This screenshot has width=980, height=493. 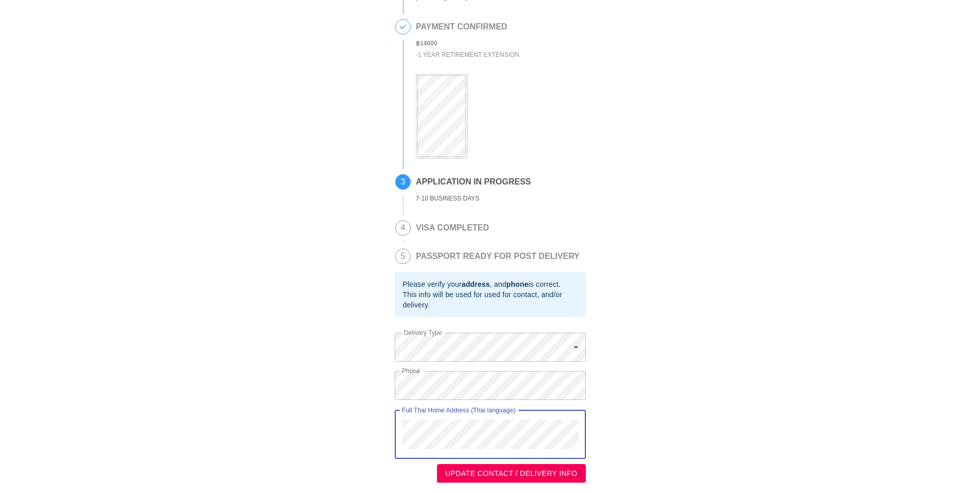 I want to click on span: 5, so click(x=403, y=256).